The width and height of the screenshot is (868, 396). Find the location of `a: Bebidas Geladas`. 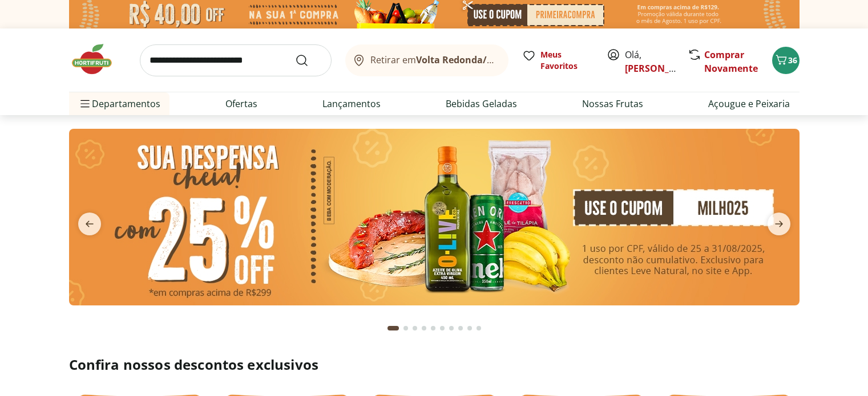

a: Bebidas Geladas is located at coordinates (481, 104).